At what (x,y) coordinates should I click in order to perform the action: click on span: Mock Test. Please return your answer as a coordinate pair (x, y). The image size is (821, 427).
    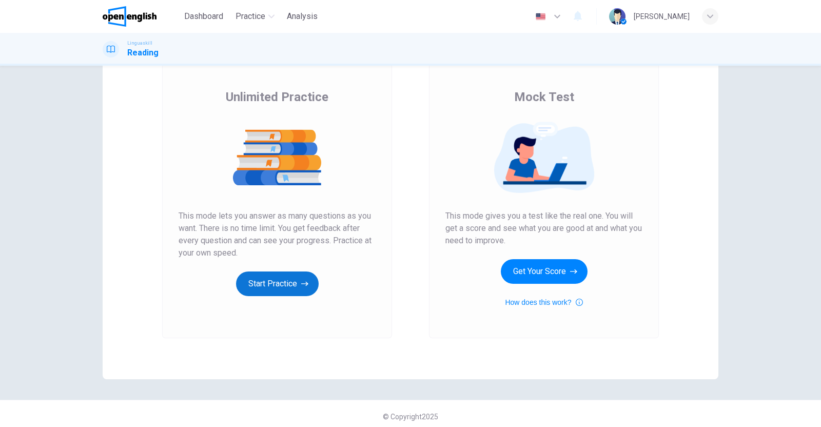
    Looking at the image, I should click on (544, 97).